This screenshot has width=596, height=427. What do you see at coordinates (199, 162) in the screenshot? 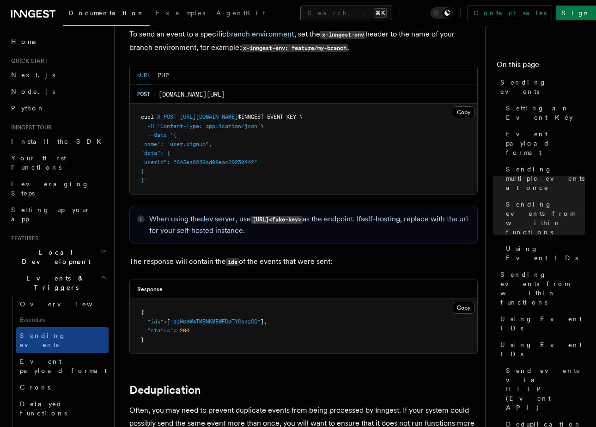
I see `span: "userId": "645ea8289ad09eac29230442"` at bounding box center [199, 162].